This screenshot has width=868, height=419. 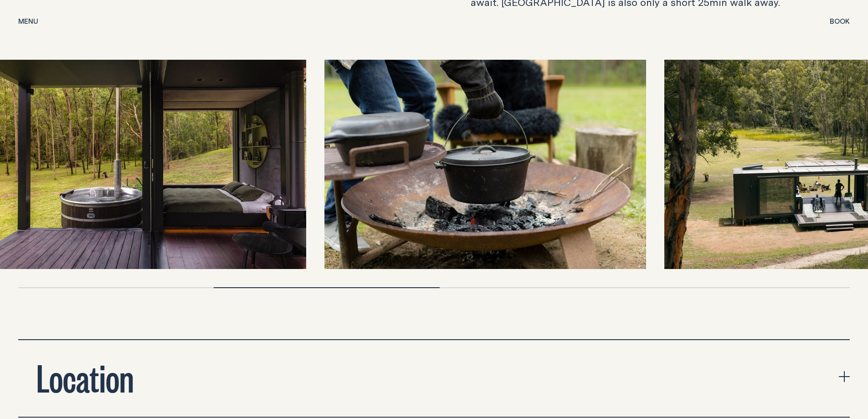 What do you see at coordinates (840, 21) in the screenshot?
I see `span: Book` at bounding box center [840, 21].